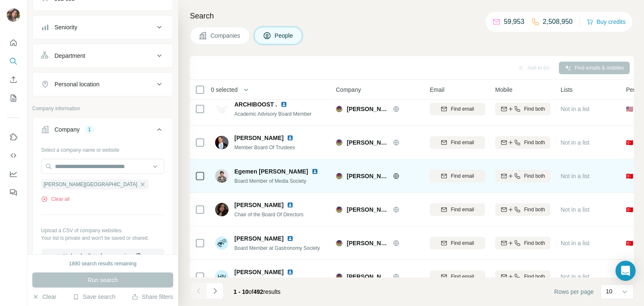 Image resolution: width=644 pixels, height=306 pixels. I want to click on button: Enrich CSV, so click(13, 80).